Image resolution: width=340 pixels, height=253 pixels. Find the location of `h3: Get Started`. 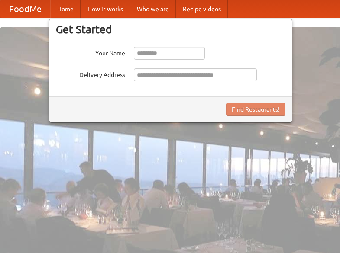

h3: Get Started is located at coordinates (170, 29).